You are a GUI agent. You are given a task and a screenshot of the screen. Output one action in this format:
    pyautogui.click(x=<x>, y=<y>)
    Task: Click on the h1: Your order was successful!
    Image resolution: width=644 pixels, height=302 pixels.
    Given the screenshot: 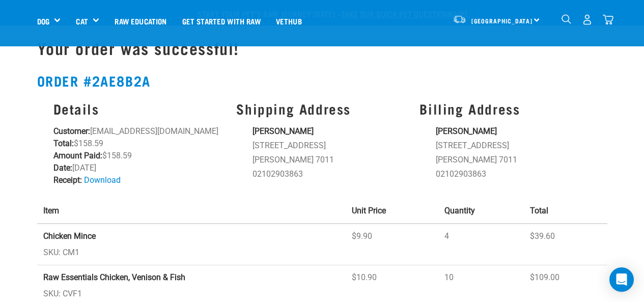 What is the action you would take?
    pyautogui.click(x=322, y=48)
    